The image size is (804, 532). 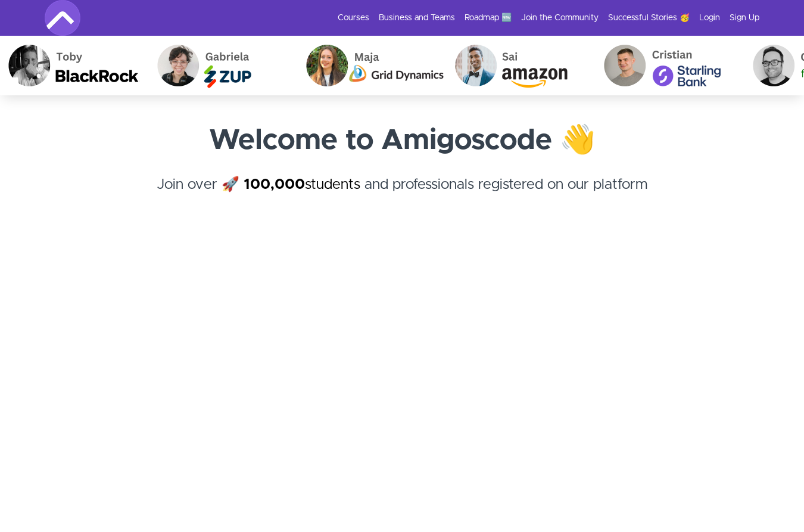 What do you see at coordinates (649, 18) in the screenshot?
I see `a: Successful Stories 🥳` at bounding box center [649, 18].